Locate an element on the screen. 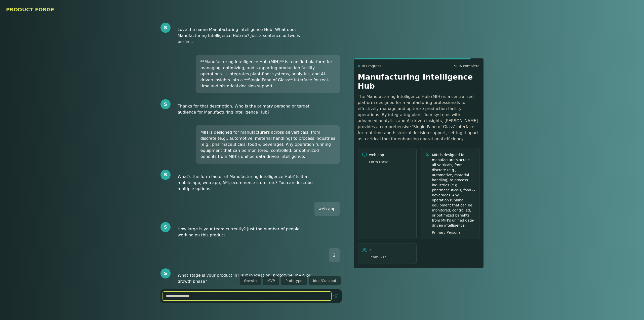 This screenshot has height=320, width=644. p: 2 is located at coordinates (378, 254).